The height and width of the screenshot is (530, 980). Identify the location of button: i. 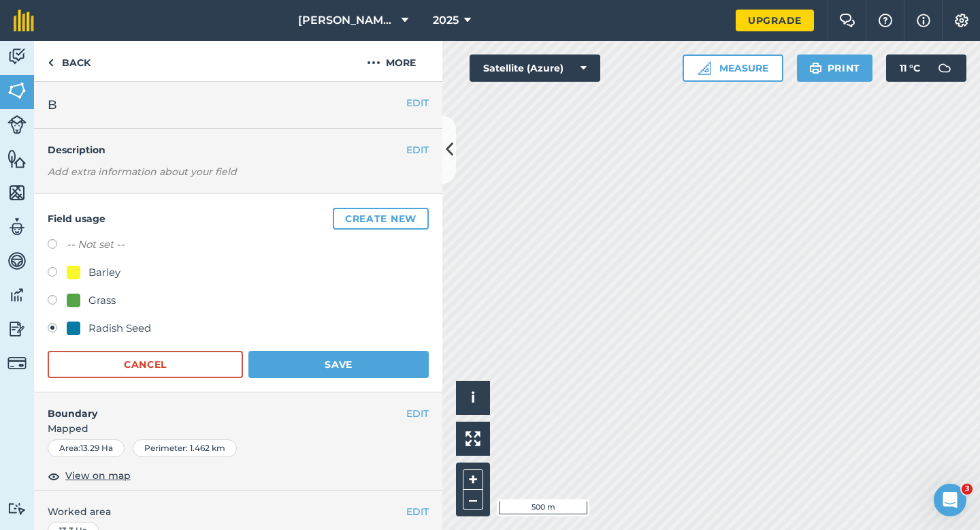
(473, 398).